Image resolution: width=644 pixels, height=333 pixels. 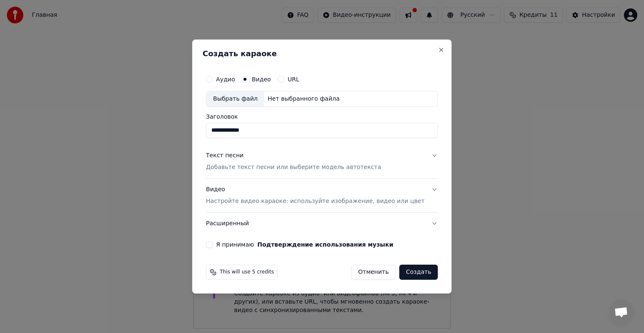 I want to click on label: Видео, so click(x=261, y=79).